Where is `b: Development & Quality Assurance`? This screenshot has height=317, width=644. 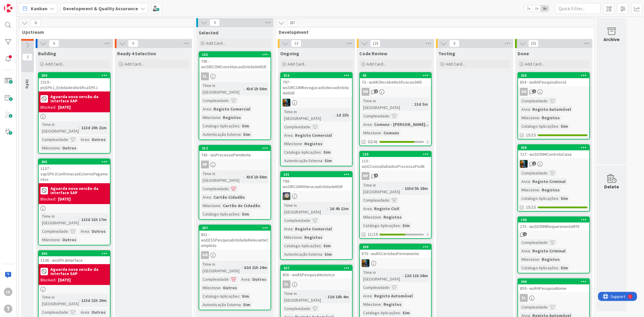
b: Development & Quality Assurance is located at coordinates (100, 9).